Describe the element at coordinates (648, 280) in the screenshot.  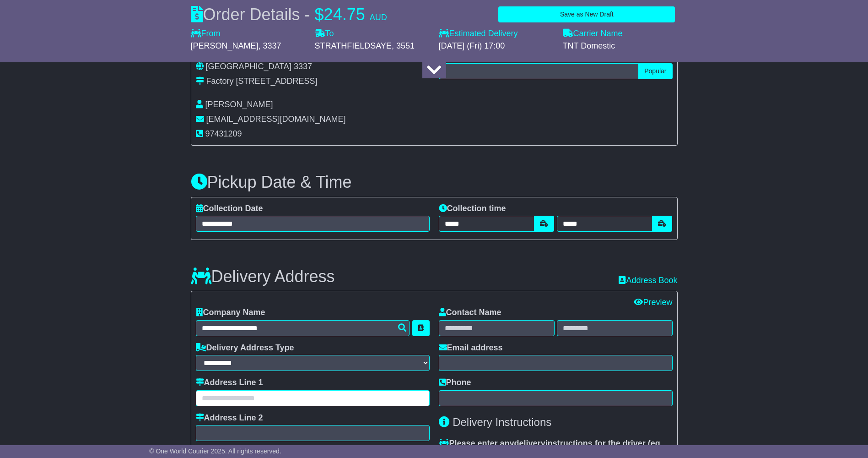
I see `a: Address Book` at that location.